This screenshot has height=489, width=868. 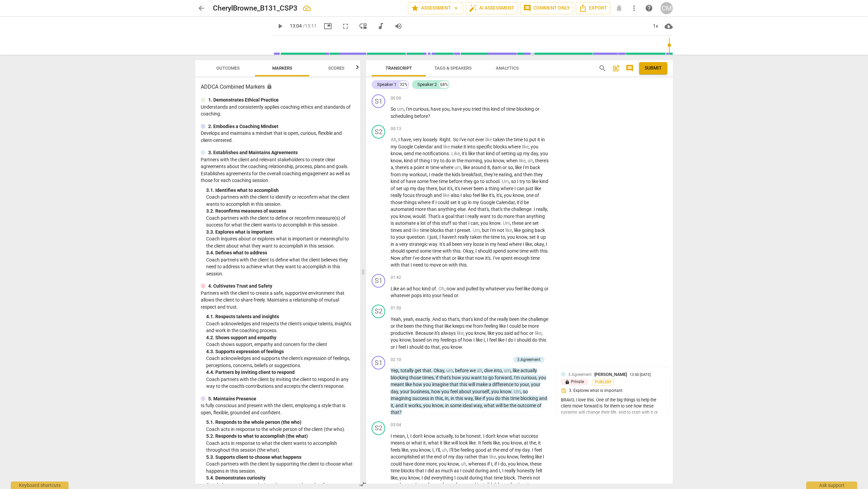 I want to click on span: breakfast, so click(x=472, y=175).